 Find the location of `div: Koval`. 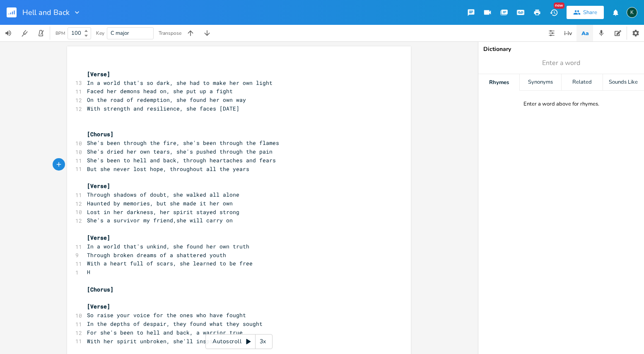

div: Koval is located at coordinates (632, 13).